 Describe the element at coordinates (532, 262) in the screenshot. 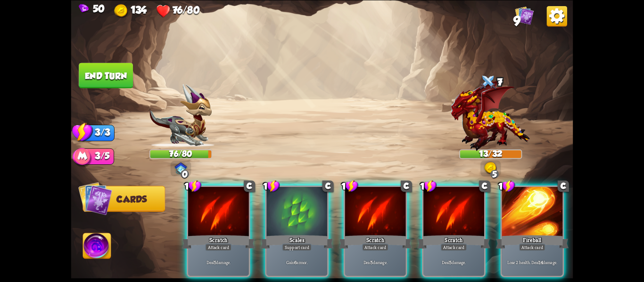

I see `p: Lose 2 health. Deal damage.` at that location.